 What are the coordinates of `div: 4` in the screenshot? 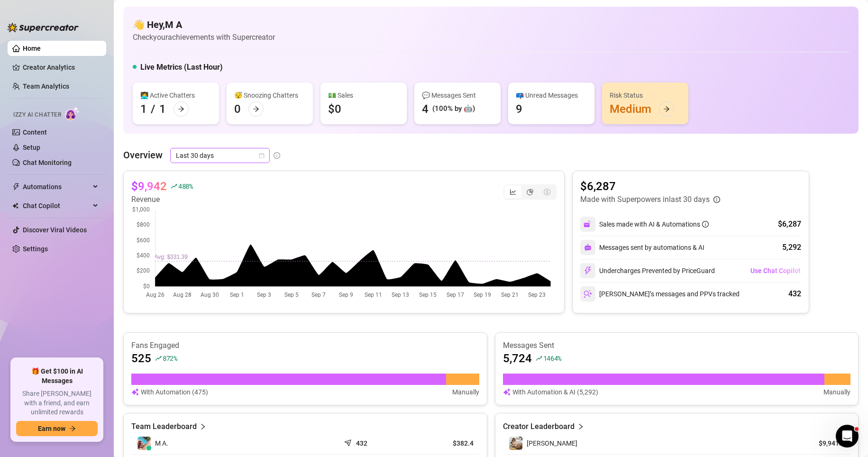 It's located at (426, 109).